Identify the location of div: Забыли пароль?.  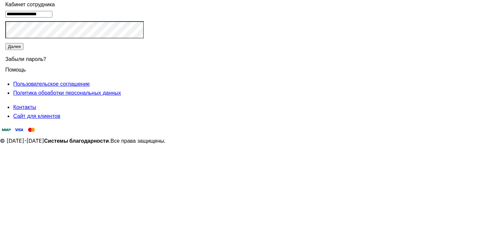
(75, 58).